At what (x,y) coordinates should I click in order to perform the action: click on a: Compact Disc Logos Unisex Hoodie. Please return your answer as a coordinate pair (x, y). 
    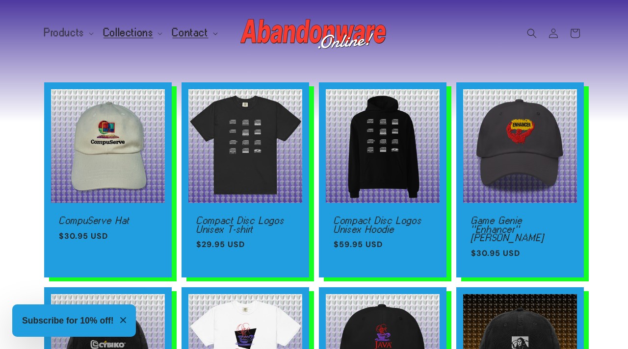
    Looking at the image, I should click on (383, 225).